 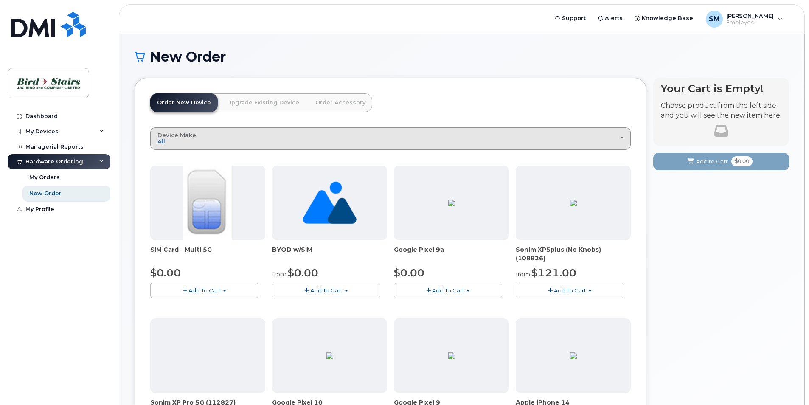 What do you see at coordinates (712, 161) in the screenshot?
I see `span: Add to Cart` at bounding box center [712, 161].